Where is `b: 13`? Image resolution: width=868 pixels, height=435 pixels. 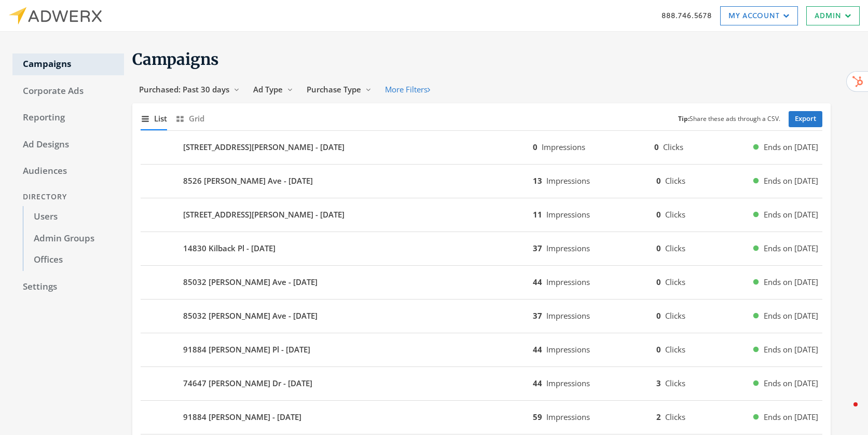
b: 13 is located at coordinates (538, 181).